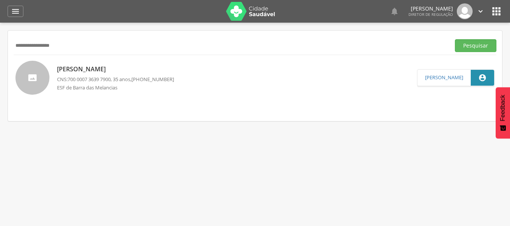  What do you see at coordinates (431, 14) in the screenshot?
I see `span: Diretor de regulação` at bounding box center [431, 14].